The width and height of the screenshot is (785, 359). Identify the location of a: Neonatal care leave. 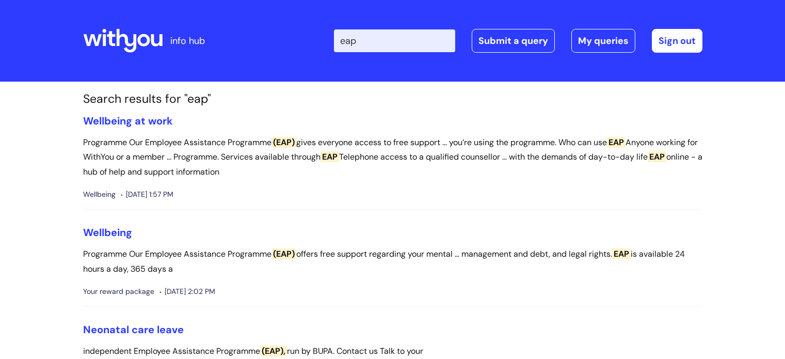
(133, 329).